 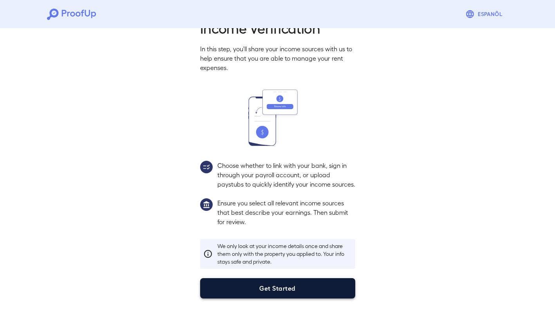 I want to click on img: transfer_money.svg, so click(x=277, y=118).